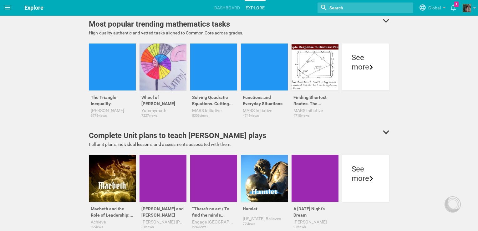 This screenshot has width=478, height=231. Describe the element at coordinates (214, 81) in the screenshot. I see `a: Solving Quadratic Equations: Cutting CornersMARS Initiative5306views` at that location.